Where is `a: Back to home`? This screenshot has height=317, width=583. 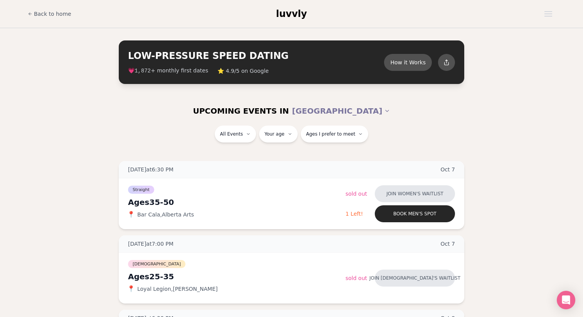
a: Back to home is located at coordinates (49, 14).